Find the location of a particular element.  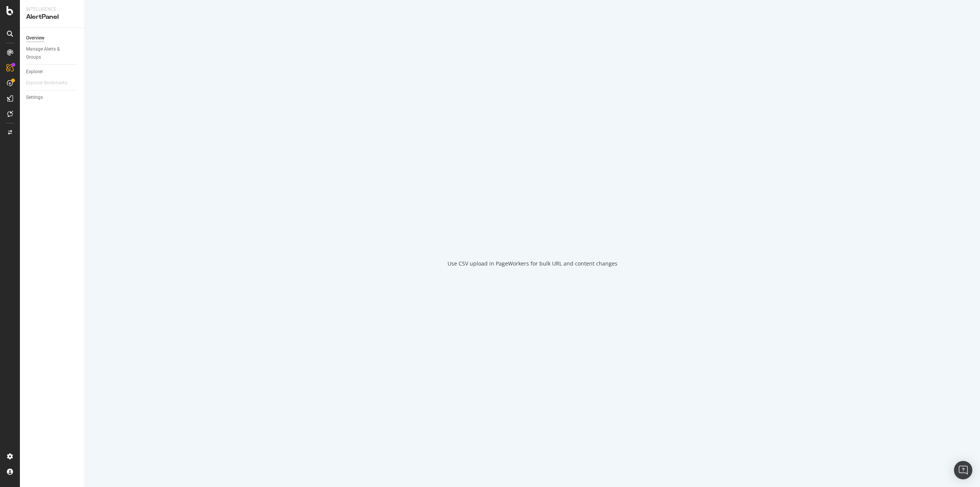

a: Manage Alerts & Groups is located at coordinates (53, 53).